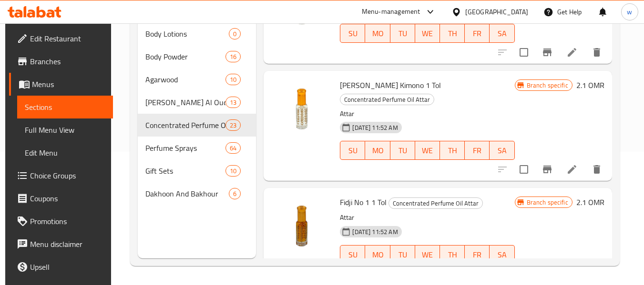 The height and width of the screenshot is (285, 644). What do you see at coordinates (629, 12) in the screenshot?
I see `span: w` at bounding box center [629, 12].